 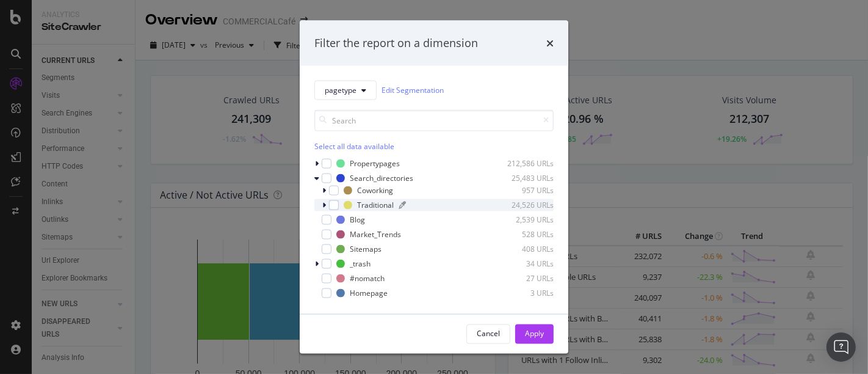 What do you see at coordinates (841, 347) in the screenshot?
I see `div: Open Intercom Messenger` at bounding box center [841, 347].